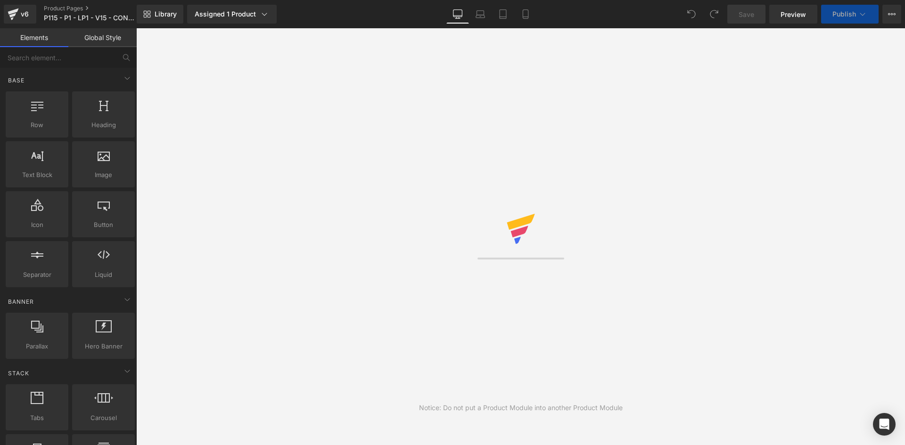  I want to click on span: Text Block, so click(37, 175).